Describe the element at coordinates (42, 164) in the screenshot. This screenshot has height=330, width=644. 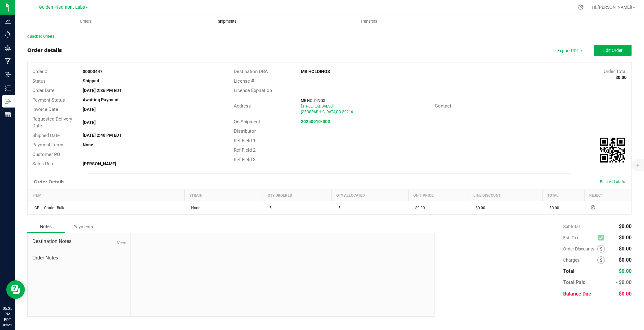
I see `span: Sales Rep` at that location.